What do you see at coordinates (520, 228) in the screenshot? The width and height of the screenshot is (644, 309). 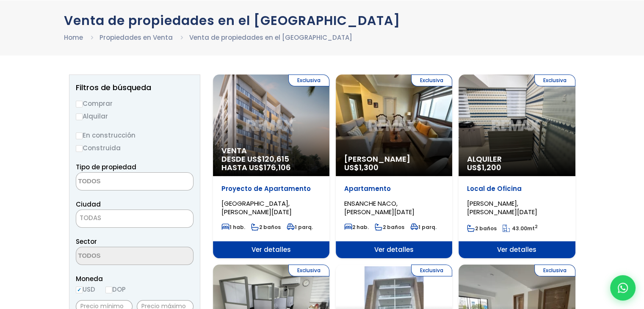 I see `span: 43.00` at bounding box center [520, 228].